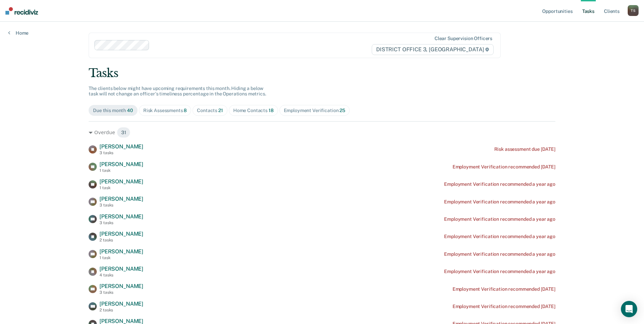  Describe the element at coordinates (165, 110) in the screenshot. I see `div: Risk Assessments` at that location.